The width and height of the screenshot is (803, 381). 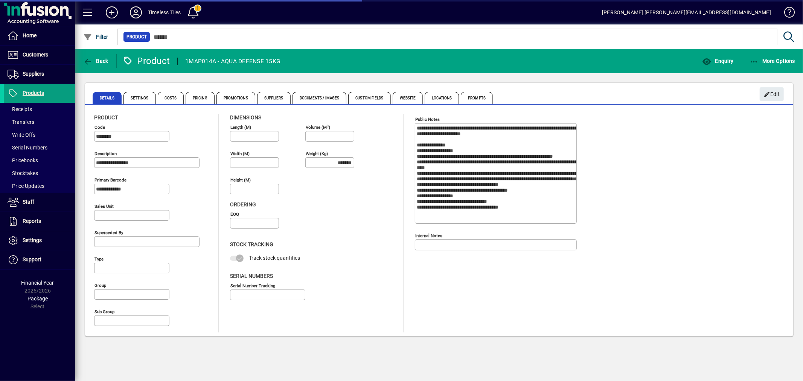 What do you see at coordinates (112, 12) in the screenshot?
I see `button: Add` at bounding box center [112, 12].